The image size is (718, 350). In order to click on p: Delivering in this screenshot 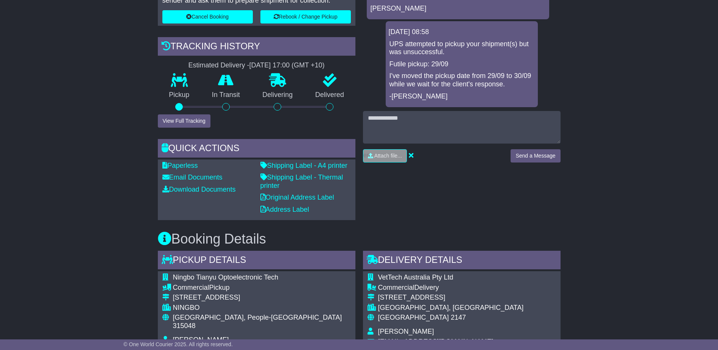, I will do `click(278, 95)`.